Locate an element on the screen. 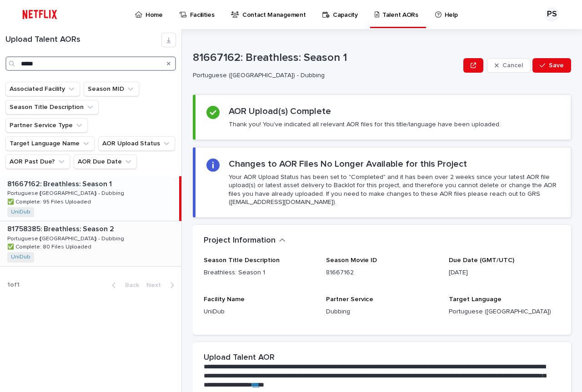 The height and width of the screenshot is (392, 582). span: Cancel is located at coordinates (513, 66).